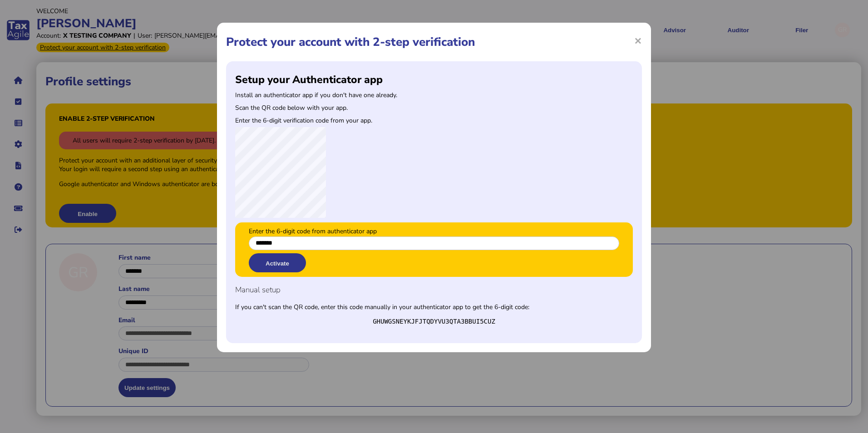 Image resolution: width=868 pixels, height=433 pixels. I want to click on label: Enter the 6-digit code from authenticator app, so click(313, 231).